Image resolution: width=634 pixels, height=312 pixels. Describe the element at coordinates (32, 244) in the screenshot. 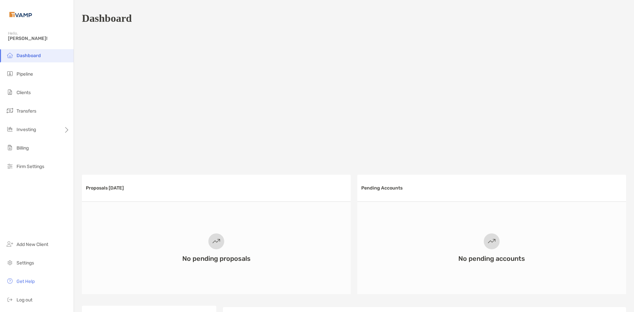

I see `span: Add New Client` at that location.